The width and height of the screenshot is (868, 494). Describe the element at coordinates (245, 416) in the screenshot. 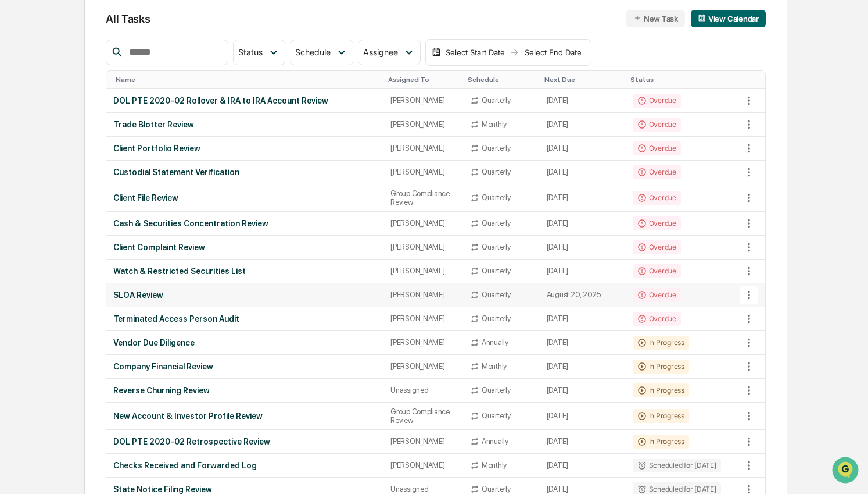

I see `div: New Account & Investor Profile Review` at that location.